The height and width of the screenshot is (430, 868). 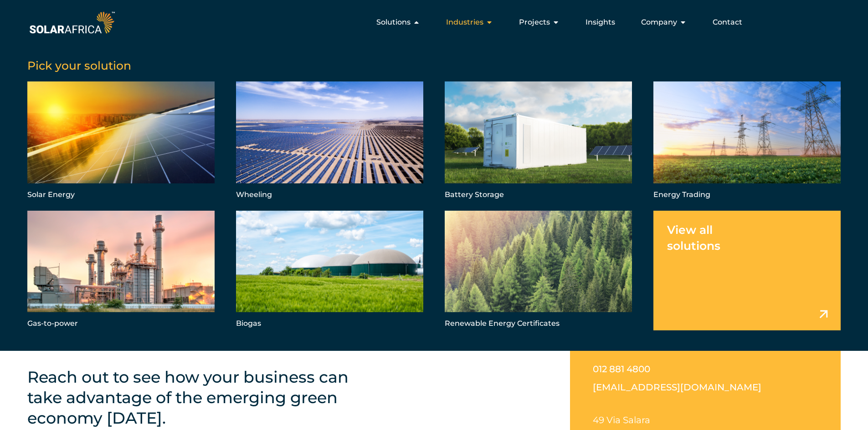 What do you see at coordinates (535, 22) in the screenshot?
I see `span: Projects` at bounding box center [535, 22].